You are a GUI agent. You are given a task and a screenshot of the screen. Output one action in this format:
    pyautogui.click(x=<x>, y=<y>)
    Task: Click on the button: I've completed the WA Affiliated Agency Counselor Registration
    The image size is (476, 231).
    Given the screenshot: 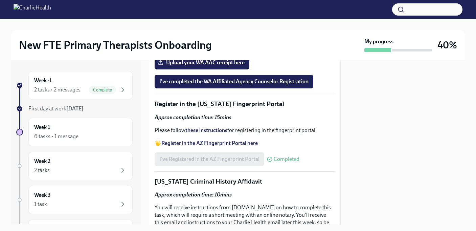 What is the action you would take?
    pyautogui.click(x=234, y=82)
    